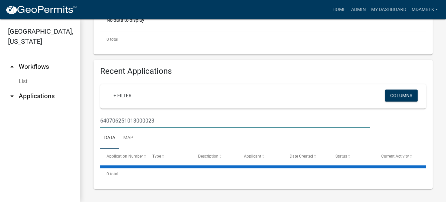 The width and height of the screenshot is (446, 202). I want to click on a: mdambek, so click(424, 10).